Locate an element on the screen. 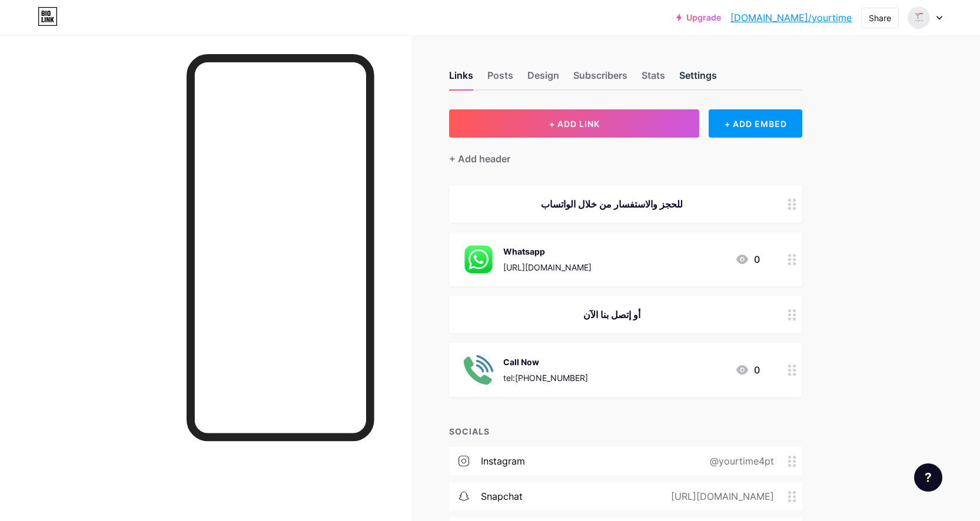 The image size is (980, 521). span: + ADD LINK is located at coordinates (575, 123).